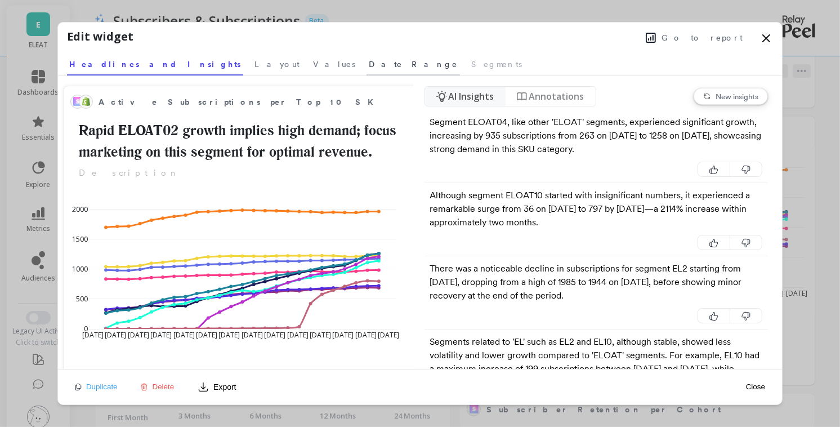 The width and height of the screenshot is (840, 427). What do you see at coordinates (78, 387) in the screenshot?
I see `img: duplicate icon` at bounding box center [78, 387].